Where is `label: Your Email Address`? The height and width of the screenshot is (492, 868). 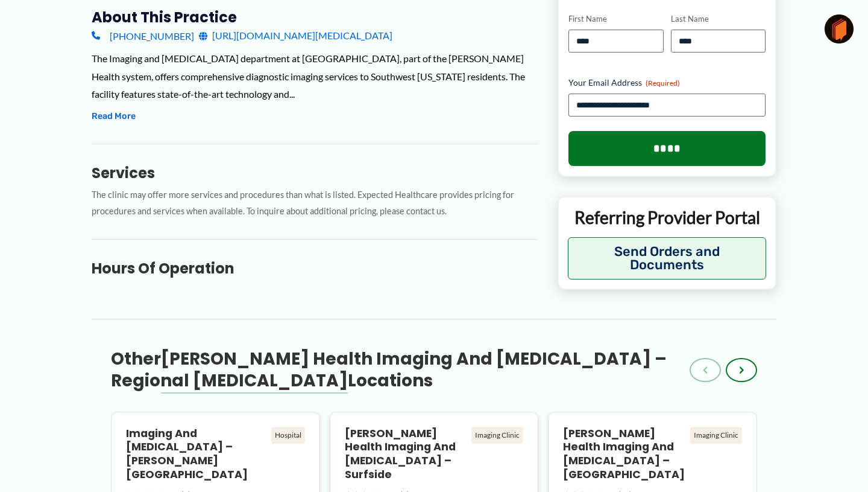
label: Your Email Address is located at coordinates (667, 82).